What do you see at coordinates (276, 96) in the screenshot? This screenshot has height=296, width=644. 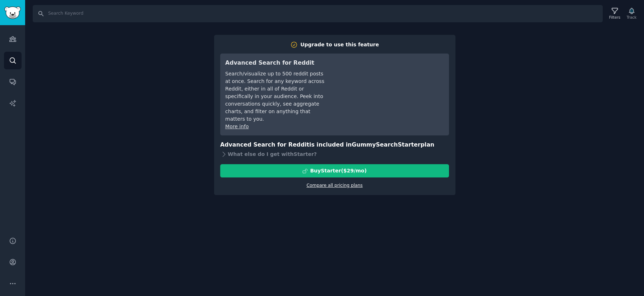 I see `div: Search/visualize up to 500 reddit posts at once. Search for any keyword across Reddit, either in ...` at bounding box center [276, 96].